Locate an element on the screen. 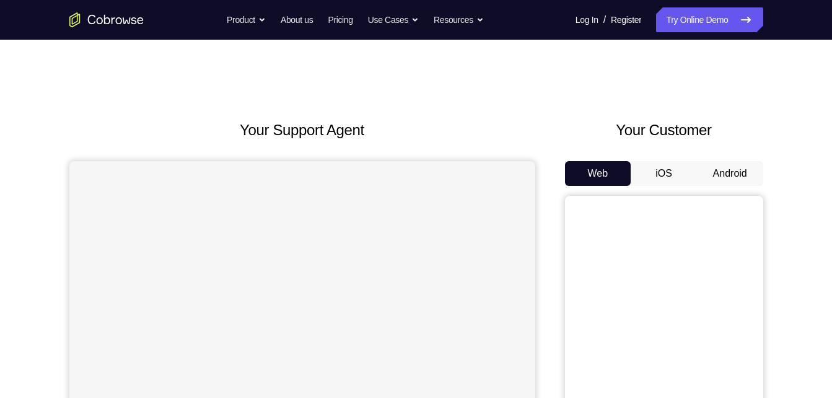 The width and height of the screenshot is (832, 398). button: Android is located at coordinates (730, 173).